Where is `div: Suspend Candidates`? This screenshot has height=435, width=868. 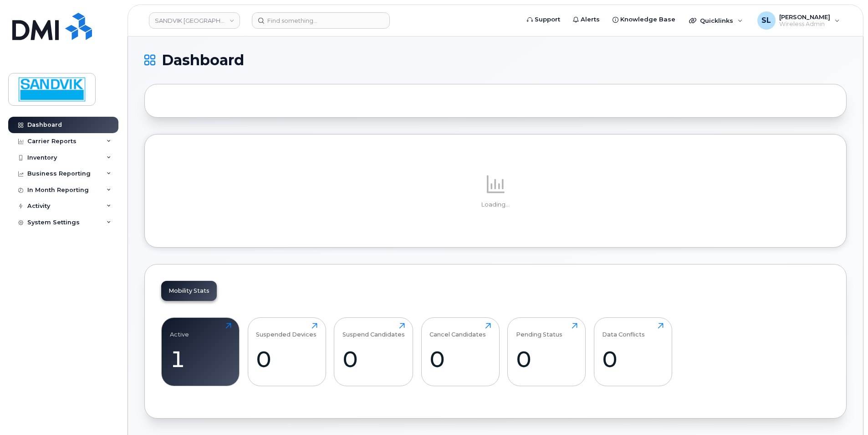 div: Suspend Candidates is located at coordinates (374, 330).